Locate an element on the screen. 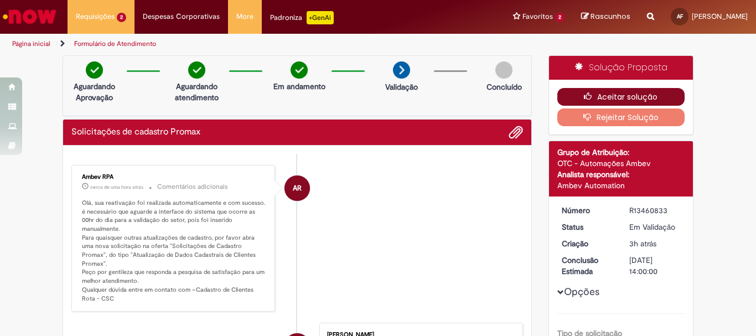 The width and height of the screenshot is (756, 336). div: Ambev Automation is located at coordinates (621, 185).